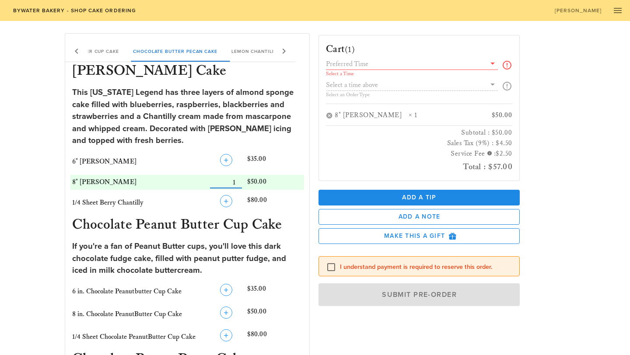  What do you see at coordinates (340, 49) in the screenshot?
I see `h3: Cart` at bounding box center [340, 49].